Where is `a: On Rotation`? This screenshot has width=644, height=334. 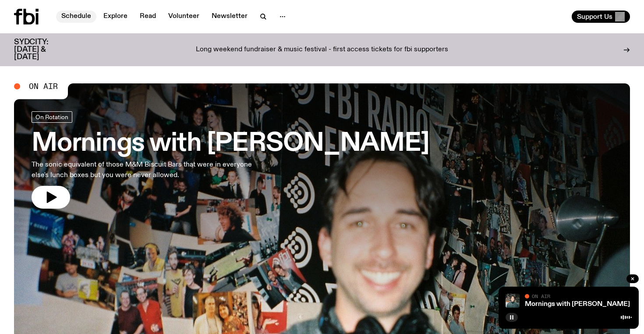 a: On Rotation is located at coordinates (52, 117).